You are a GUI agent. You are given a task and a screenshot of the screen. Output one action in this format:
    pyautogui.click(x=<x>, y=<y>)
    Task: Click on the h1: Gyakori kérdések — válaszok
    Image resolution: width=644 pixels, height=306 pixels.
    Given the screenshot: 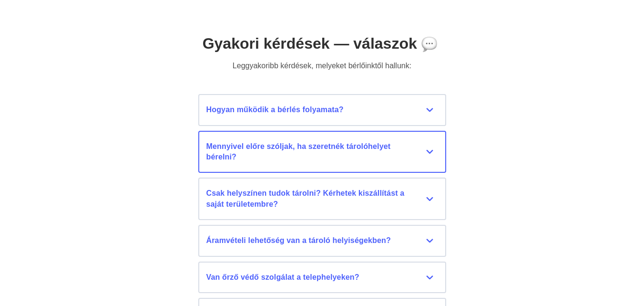 What is the action you would take?
    pyautogui.click(x=322, y=44)
    